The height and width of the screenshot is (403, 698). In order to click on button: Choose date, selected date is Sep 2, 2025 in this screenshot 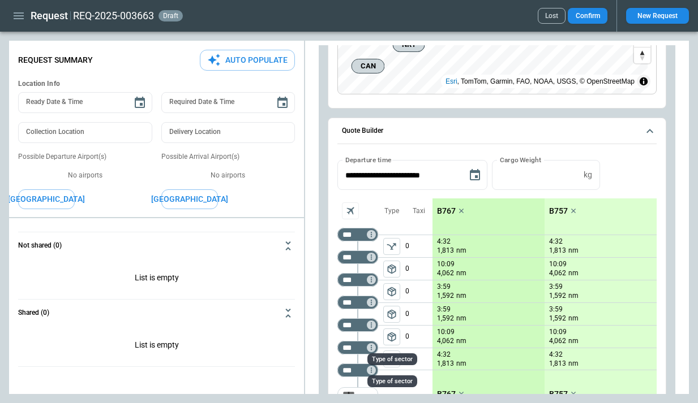, I will do `click(475, 175)`.